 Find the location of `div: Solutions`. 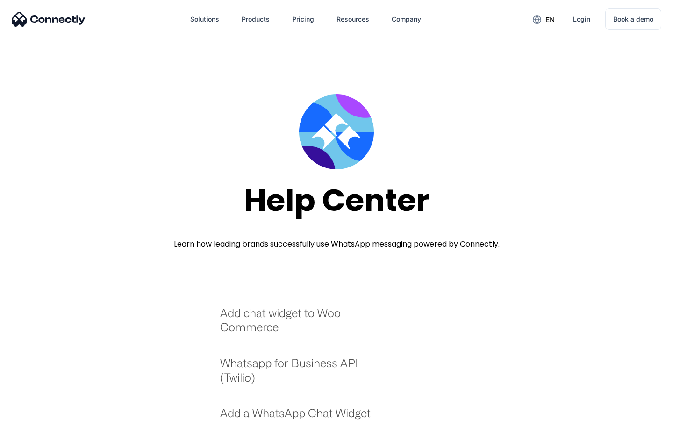

div: Solutions is located at coordinates (205, 19).